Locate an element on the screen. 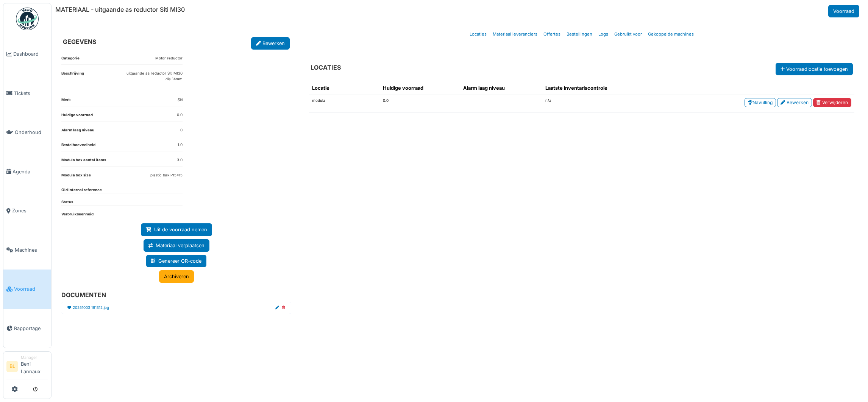 The height and width of the screenshot is (402, 868). span: Rapportage is located at coordinates (32, 328).